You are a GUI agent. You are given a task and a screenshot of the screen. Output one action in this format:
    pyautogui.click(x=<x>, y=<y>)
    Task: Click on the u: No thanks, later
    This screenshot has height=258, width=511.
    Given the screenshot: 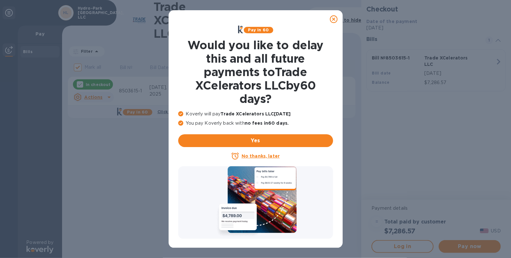 What is the action you would take?
    pyautogui.click(x=260, y=156)
    